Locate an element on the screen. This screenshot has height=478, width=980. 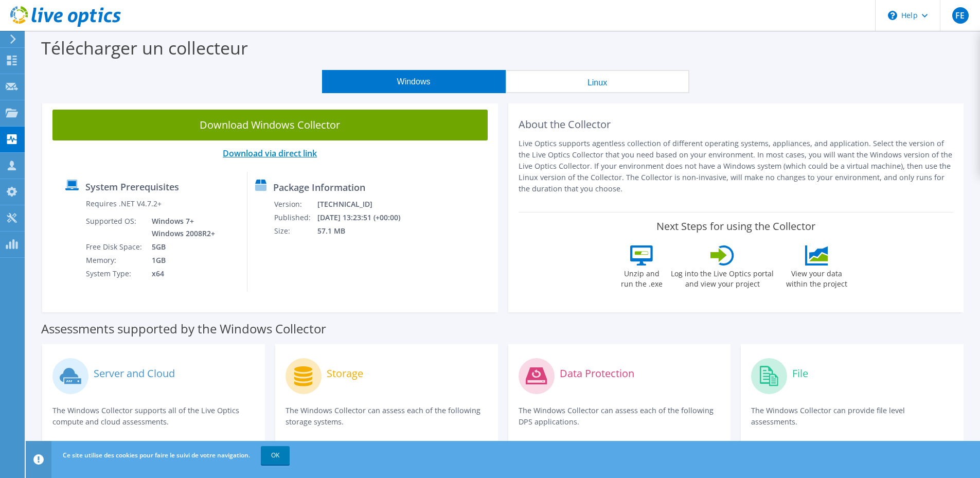
button: Linux is located at coordinates (598, 81).